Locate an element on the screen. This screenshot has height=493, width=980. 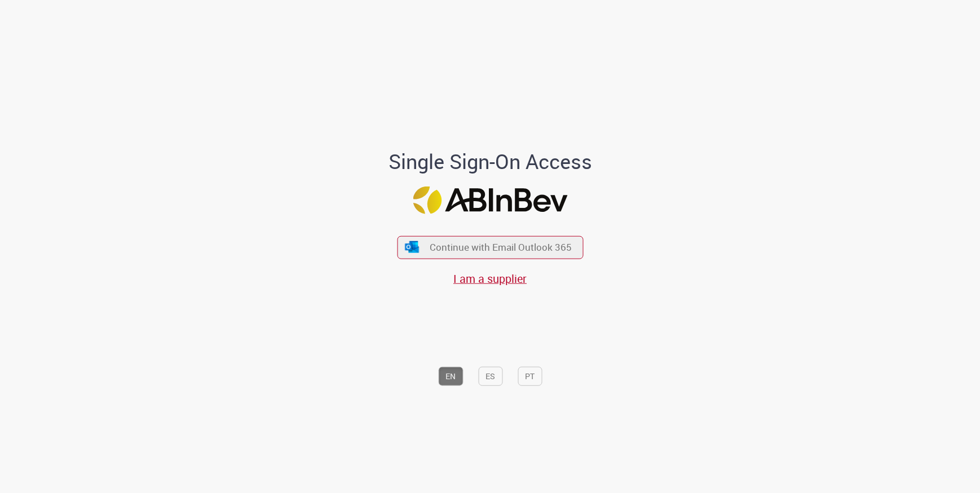
button: ES is located at coordinates (490, 377).